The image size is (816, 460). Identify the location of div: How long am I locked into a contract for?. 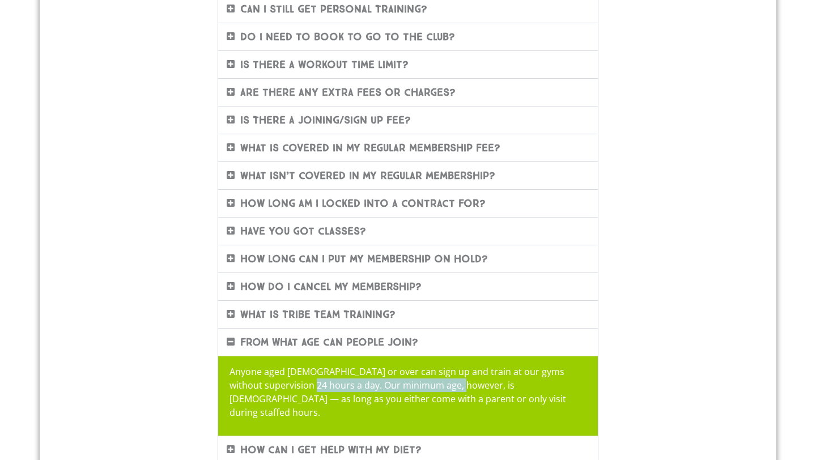
(408, 203).